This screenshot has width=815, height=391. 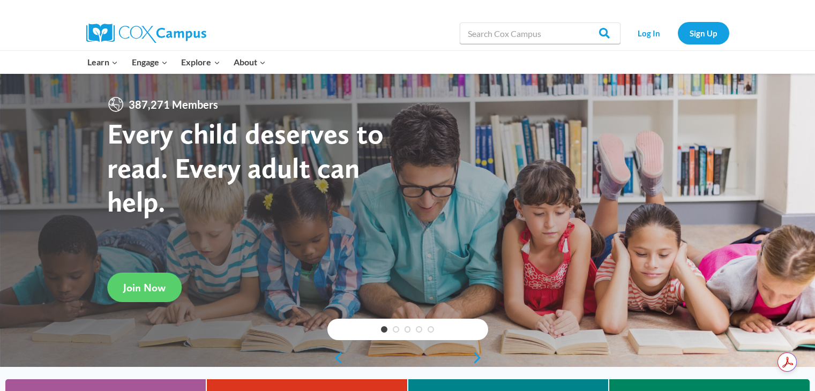 What do you see at coordinates (396, 330) in the screenshot?
I see `a: 2` at bounding box center [396, 330].